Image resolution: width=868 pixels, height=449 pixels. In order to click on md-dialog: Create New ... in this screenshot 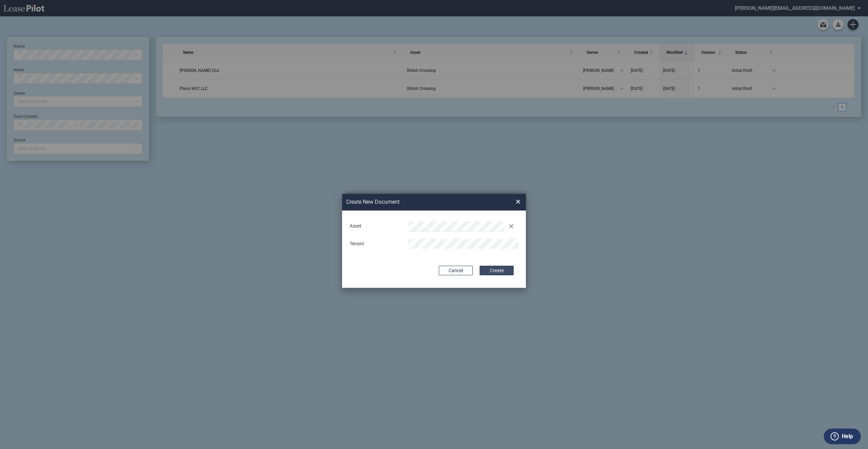, I will do `click(434, 241)`.